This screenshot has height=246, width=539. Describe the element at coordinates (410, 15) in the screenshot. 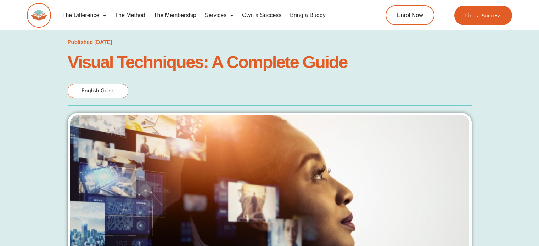

I see `span: Enrol Now` at that location.